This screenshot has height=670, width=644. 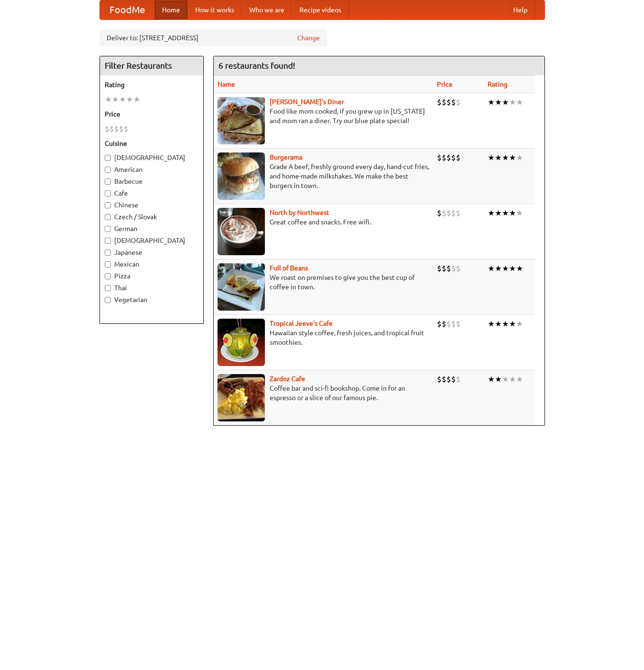 What do you see at coordinates (152, 205) in the screenshot?
I see `label: Chinese` at bounding box center [152, 205].